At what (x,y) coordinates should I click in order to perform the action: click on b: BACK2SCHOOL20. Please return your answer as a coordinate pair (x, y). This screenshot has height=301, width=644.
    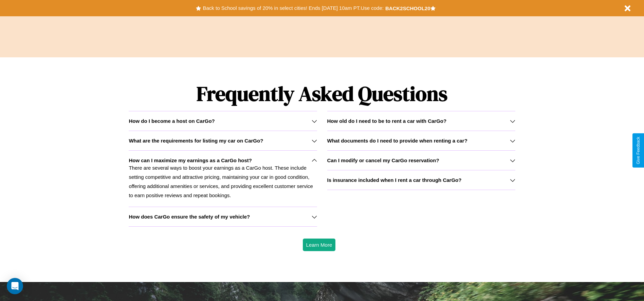
    Looking at the image, I should click on (408, 8).